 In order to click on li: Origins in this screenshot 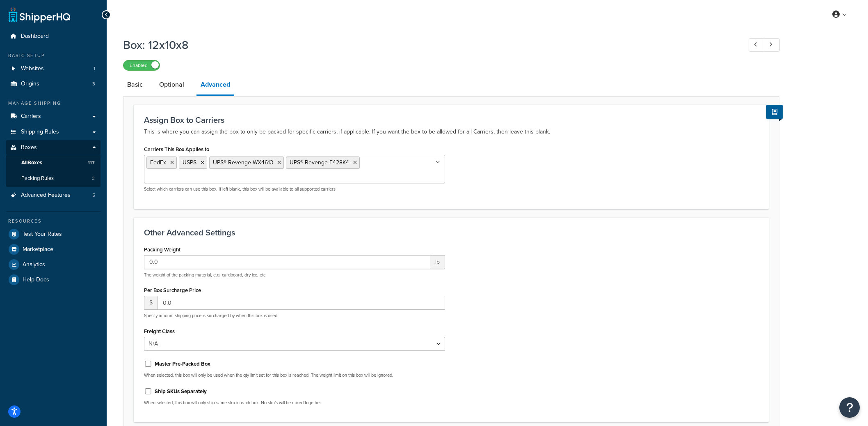, I will do `click(54, 84)`.